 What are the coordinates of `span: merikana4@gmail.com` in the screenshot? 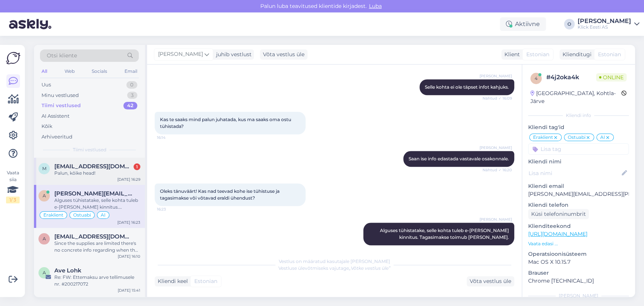 It's located at (94, 167).